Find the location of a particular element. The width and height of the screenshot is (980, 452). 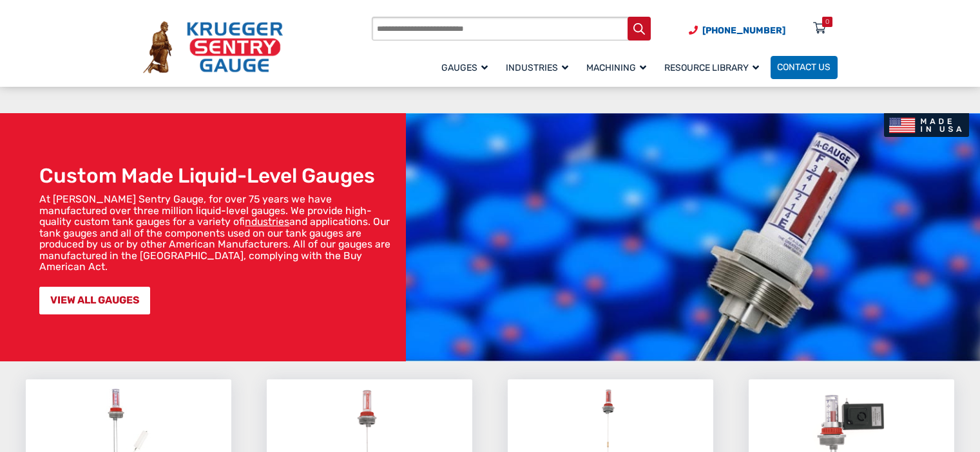

a: Industries is located at coordinates (539, 67).